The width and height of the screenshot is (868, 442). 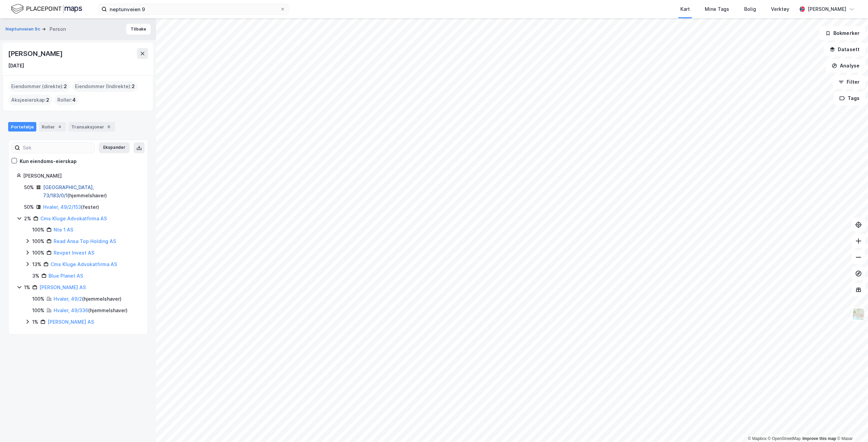 What do you see at coordinates (780, 9) in the screenshot?
I see `div: Verktøy` at bounding box center [780, 9].